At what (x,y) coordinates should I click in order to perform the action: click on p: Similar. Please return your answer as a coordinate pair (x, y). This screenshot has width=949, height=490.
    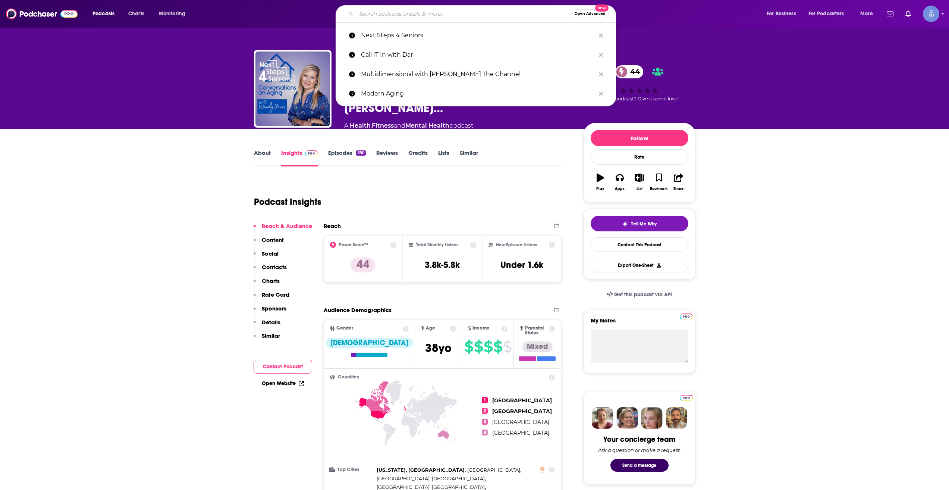
    Looking at the image, I should click on (271, 335).